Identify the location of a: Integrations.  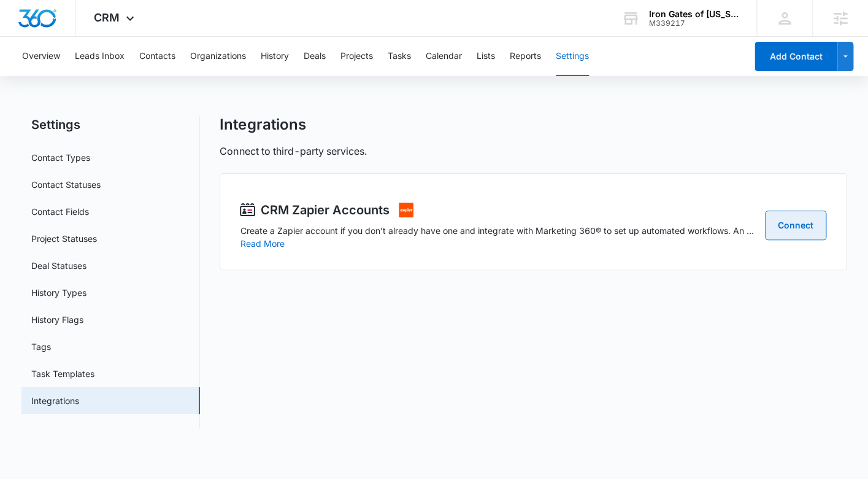
(55, 400).